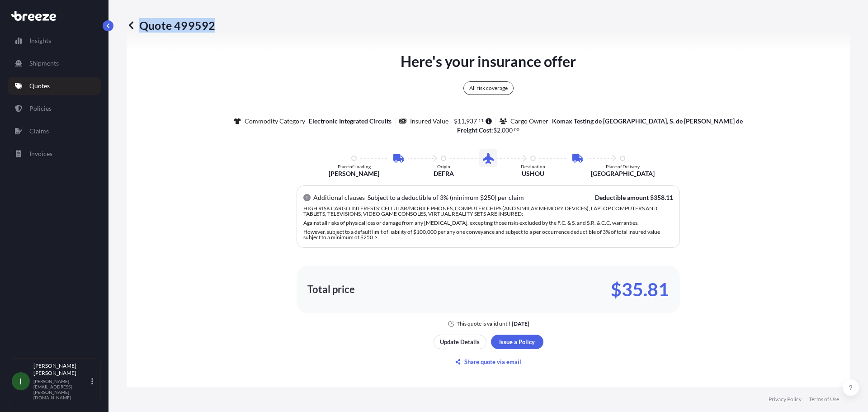 The image size is (868, 412). I want to click on b: Freight Cost, so click(475, 130).